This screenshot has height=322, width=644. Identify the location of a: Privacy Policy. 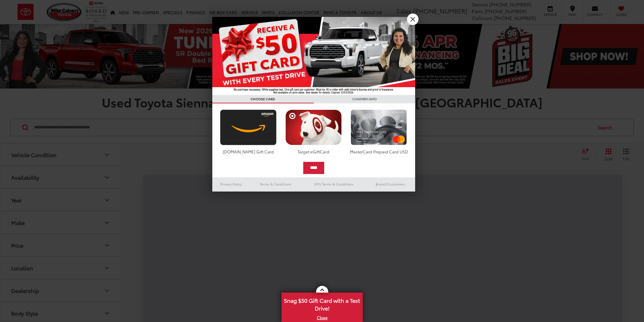
(231, 184).